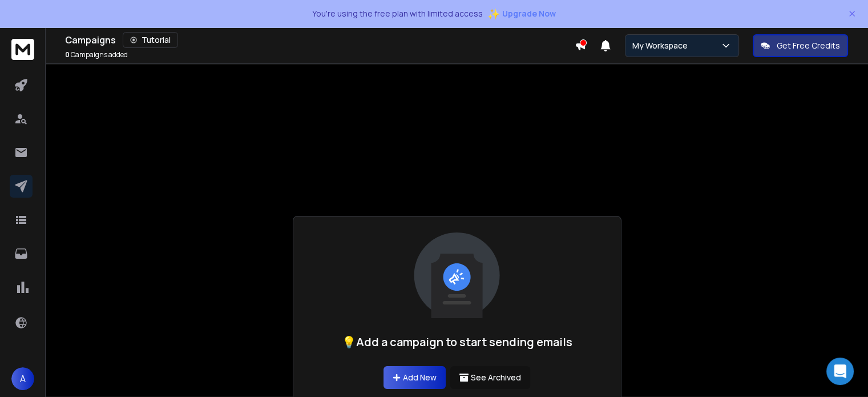  Describe the element at coordinates (23, 378) in the screenshot. I see `span: A` at that location.